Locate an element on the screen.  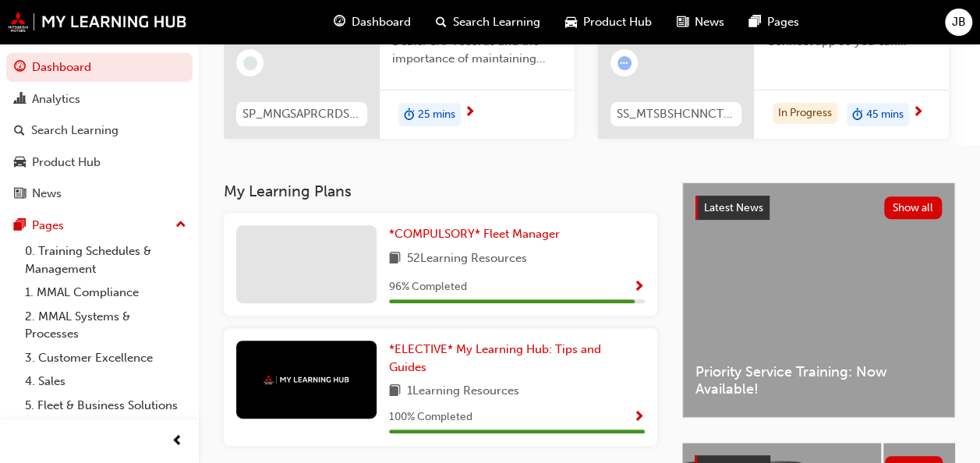
a: car-iconProduct Hub is located at coordinates (608, 21).